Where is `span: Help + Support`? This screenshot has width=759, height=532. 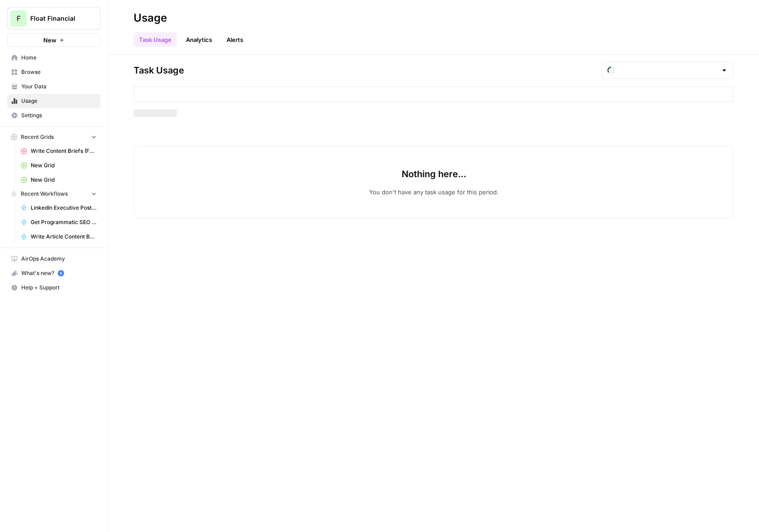 span: Help + Support is located at coordinates (58, 287).